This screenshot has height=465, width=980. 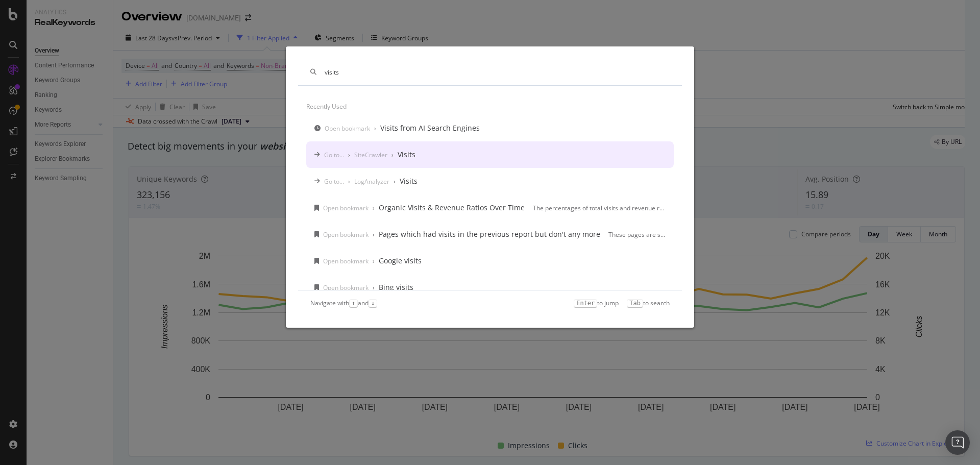 What do you see at coordinates (596, 303) in the screenshot?
I see `div: to jump` at bounding box center [596, 303].